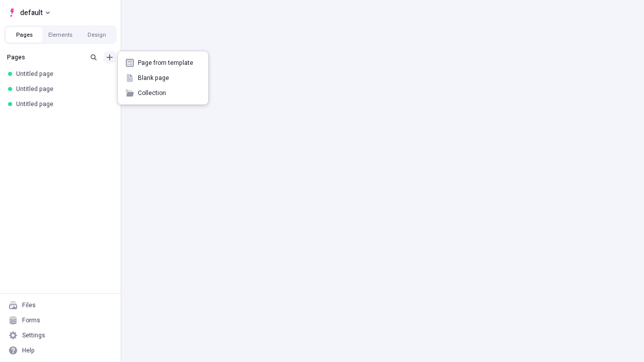 This screenshot has width=644, height=362. Describe the element at coordinates (31, 321) in the screenshot. I see `div: Forms` at that location.